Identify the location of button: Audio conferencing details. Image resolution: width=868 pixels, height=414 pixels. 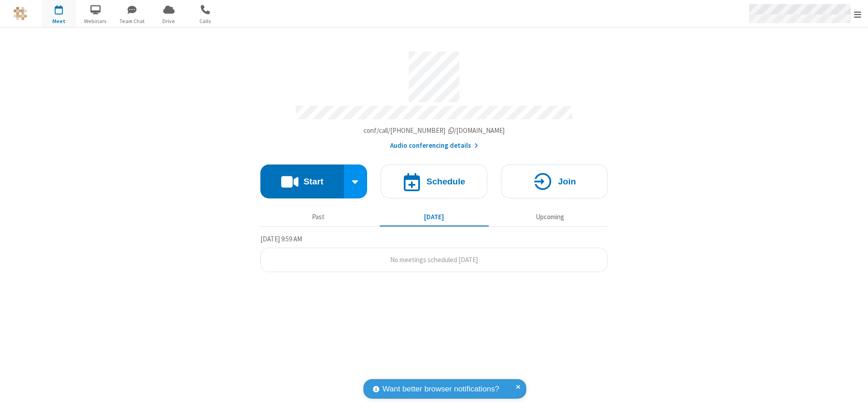
(434, 146).